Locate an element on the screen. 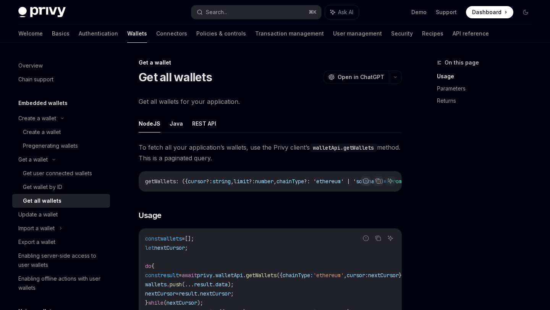  span: walletApi is located at coordinates (229, 276).